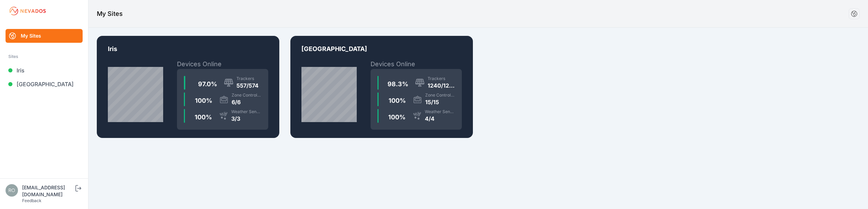 Image resolution: width=868 pixels, height=209 pixels. What do you see at coordinates (248, 86) in the screenshot?
I see `div: 557/574` at bounding box center [248, 86].